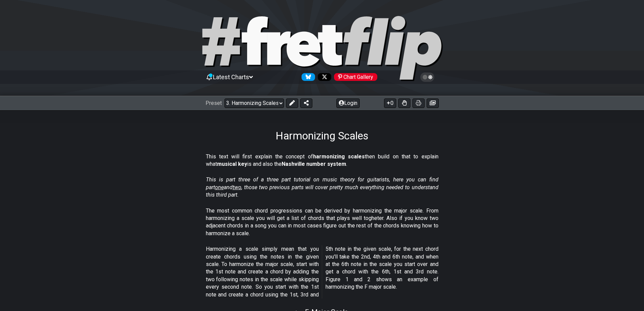  What do you see at coordinates (339, 156) in the screenshot?
I see `strong: harmonizing scales` at bounding box center [339, 156].